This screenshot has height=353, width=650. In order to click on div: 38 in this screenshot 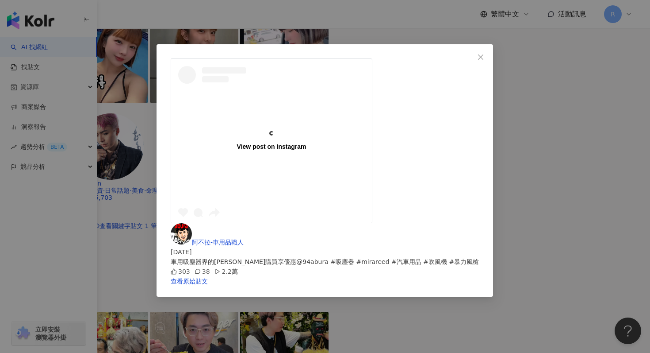, I will do `click(202, 271)`.